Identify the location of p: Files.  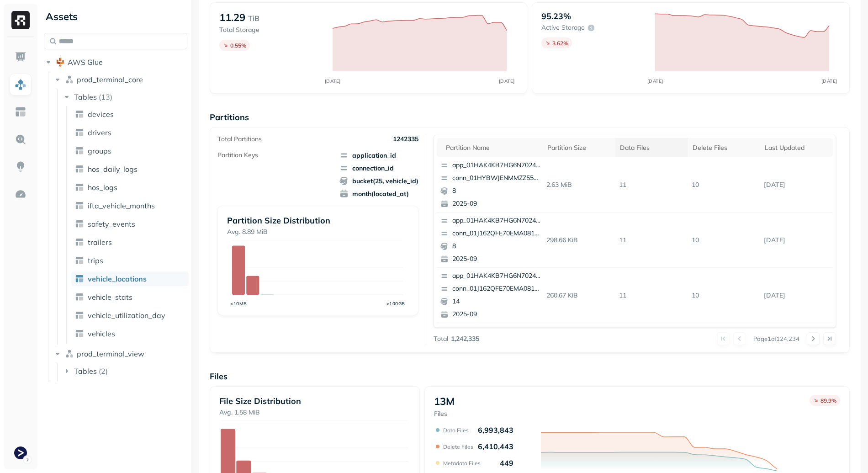
(444, 414).